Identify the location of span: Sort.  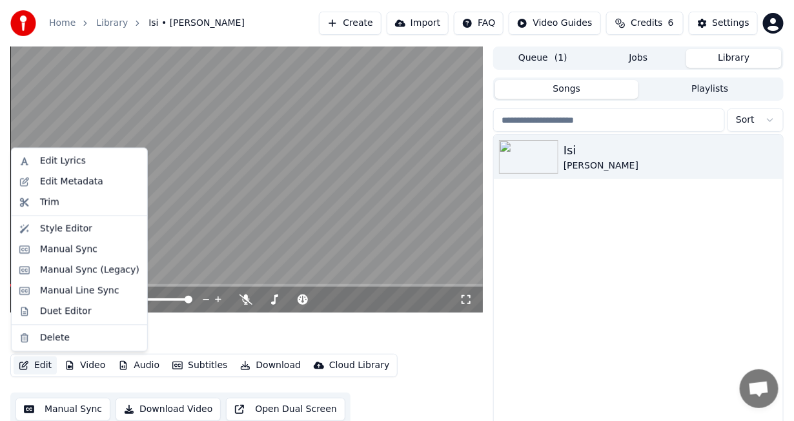
(745, 120).